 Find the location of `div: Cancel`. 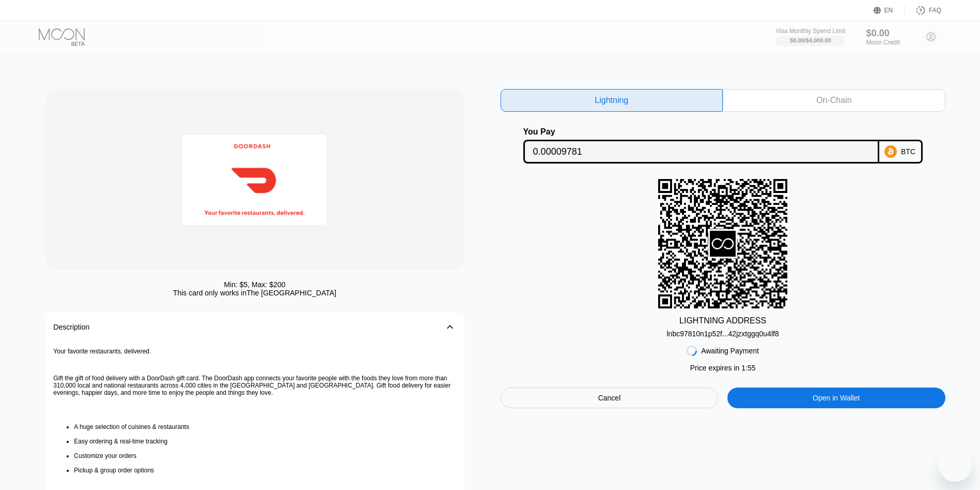

div: Cancel is located at coordinates (610, 398).